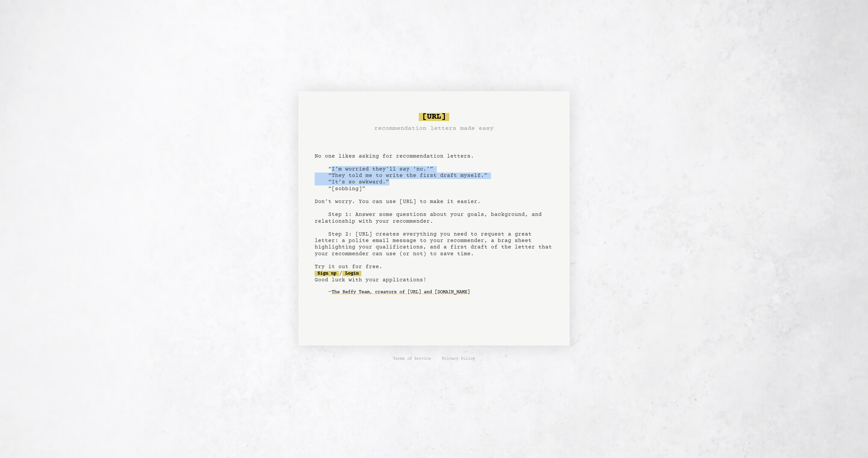 The height and width of the screenshot is (458, 868). Describe the element at coordinates (458, 359) in the screenshot. I see `a: Privacy Policy` at that location.